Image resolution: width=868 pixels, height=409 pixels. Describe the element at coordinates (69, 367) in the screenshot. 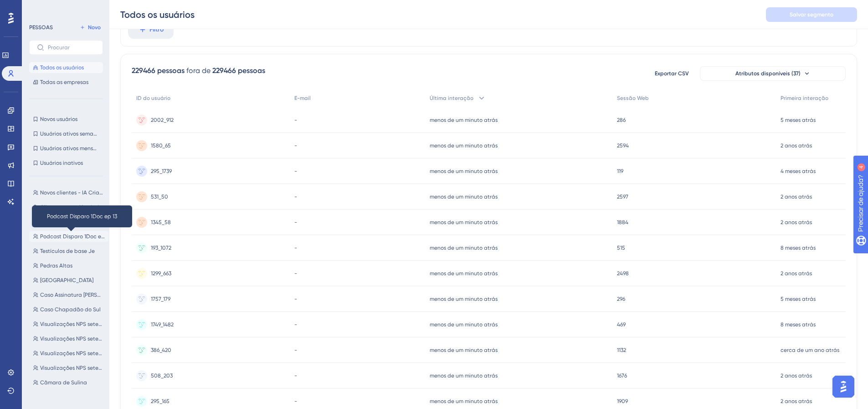

I see `button: Visualizações NPS setembro Pro` at that location.